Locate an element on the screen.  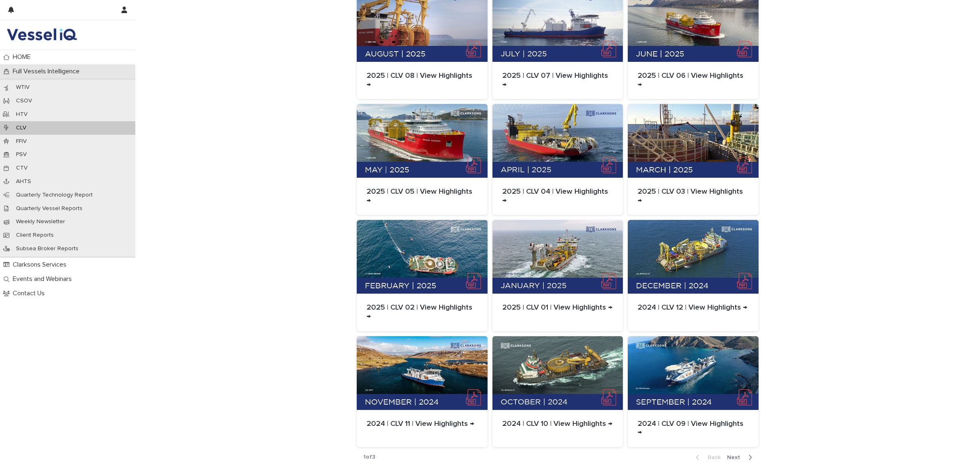
p: 2024 | CLV 10 | View Highlights → is located at coordinates (558, 425).